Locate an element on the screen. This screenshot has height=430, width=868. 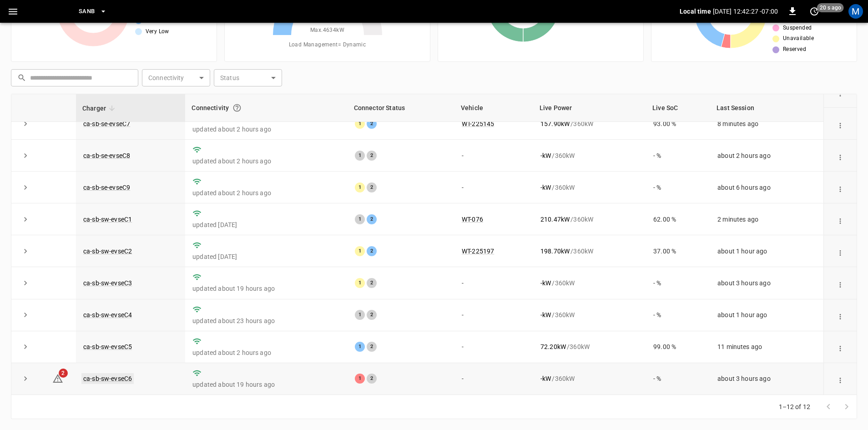
th: Live Power is located at coordinates (589, 108).